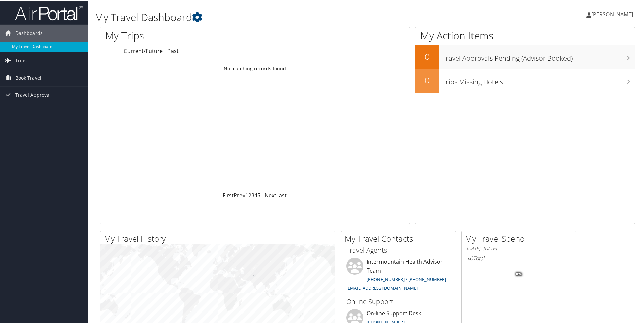 The width and height of the screenshot is (644, 323). Describe the element at coordinates (259, 195) in the screenshot. I see `a: 5` at that location.